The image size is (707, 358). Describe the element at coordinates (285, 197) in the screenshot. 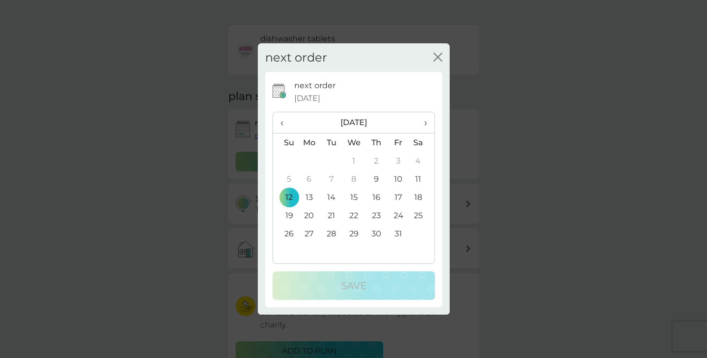

I see `td: 12` at that location.